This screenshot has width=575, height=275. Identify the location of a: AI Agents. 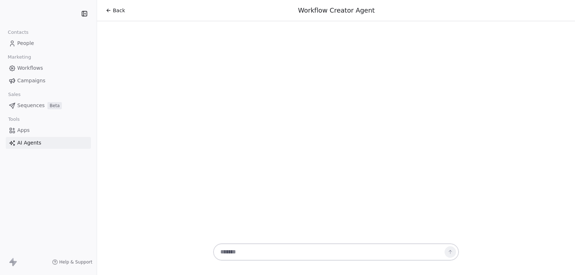
(48, 143).